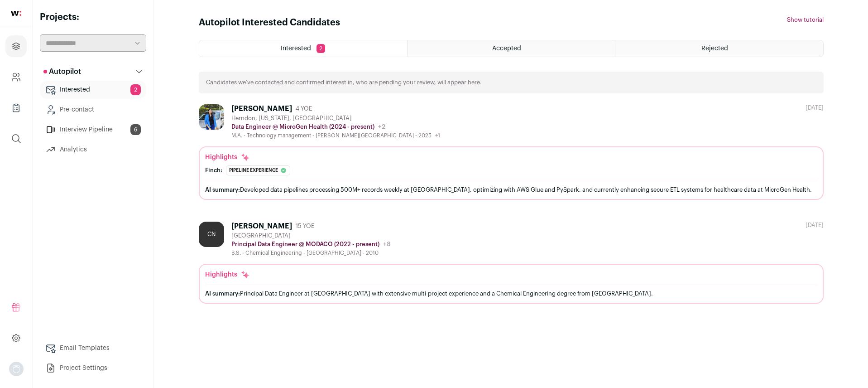  Describe the element at coordinates (438, 135) in the screenshot. I see `span: +1` at that location.